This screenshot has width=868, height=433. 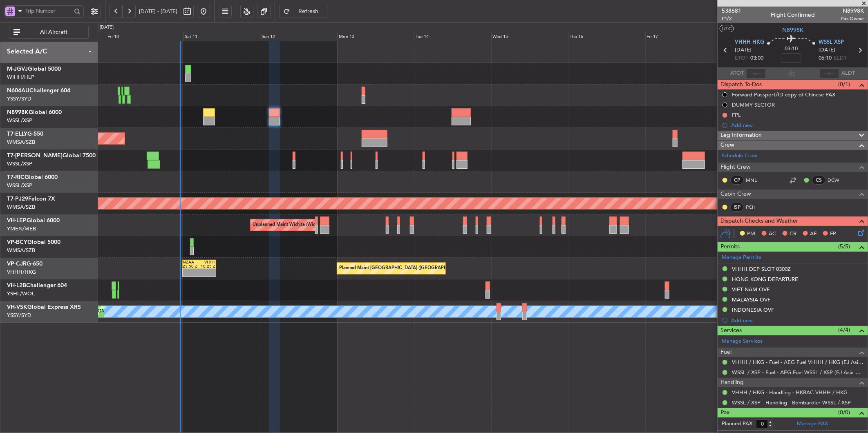 What do you see at coordinates (791, 403) in the screenshot?
I see `a: WSSL / XSP - Handling - Bombardier WSSL / XSP` at bounding box center [791, 403].